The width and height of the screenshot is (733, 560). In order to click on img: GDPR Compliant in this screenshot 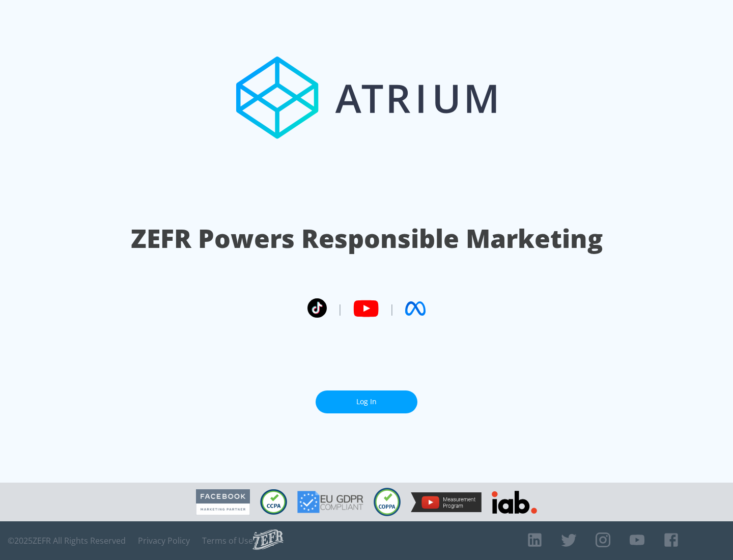, I will do `click(331, 502)`.